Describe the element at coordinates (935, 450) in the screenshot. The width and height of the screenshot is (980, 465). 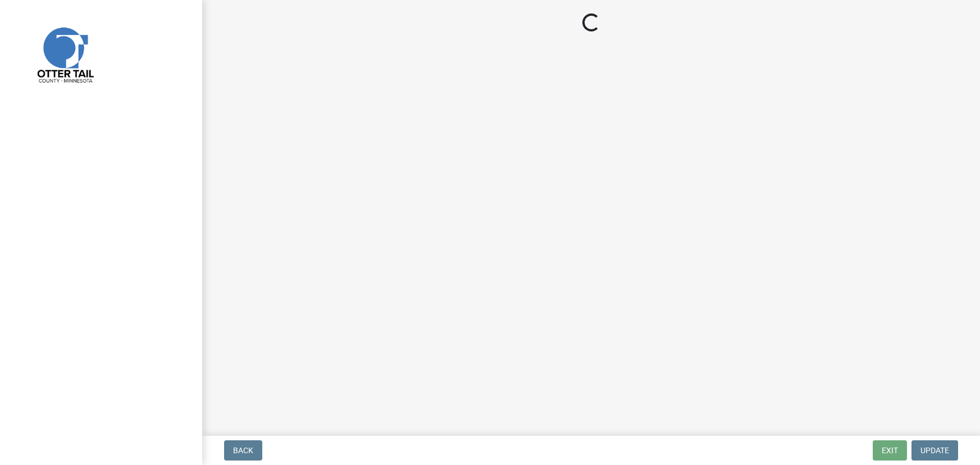
I see `button: Update` at that location.